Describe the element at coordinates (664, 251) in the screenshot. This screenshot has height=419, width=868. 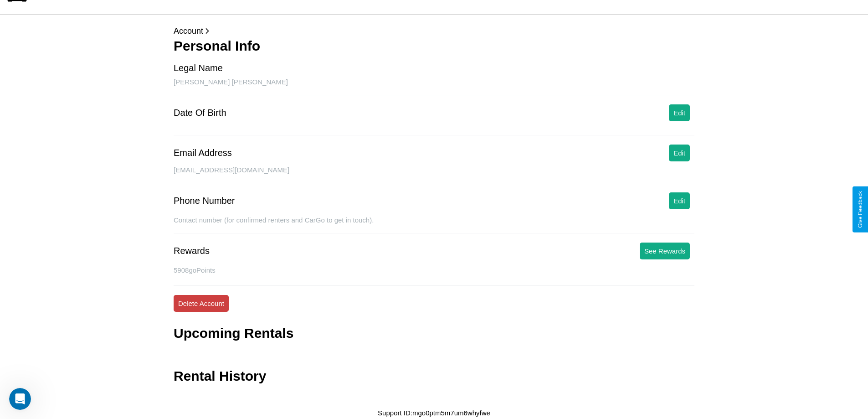
I see `button: See Rewards` at that location.